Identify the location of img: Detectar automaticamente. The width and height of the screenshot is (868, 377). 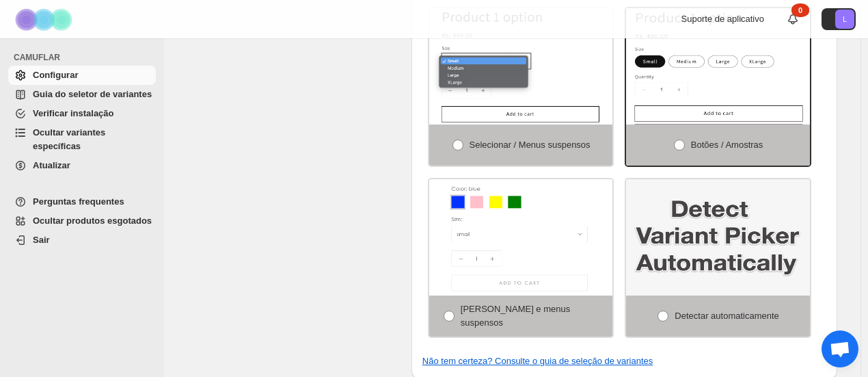
(718, 237).